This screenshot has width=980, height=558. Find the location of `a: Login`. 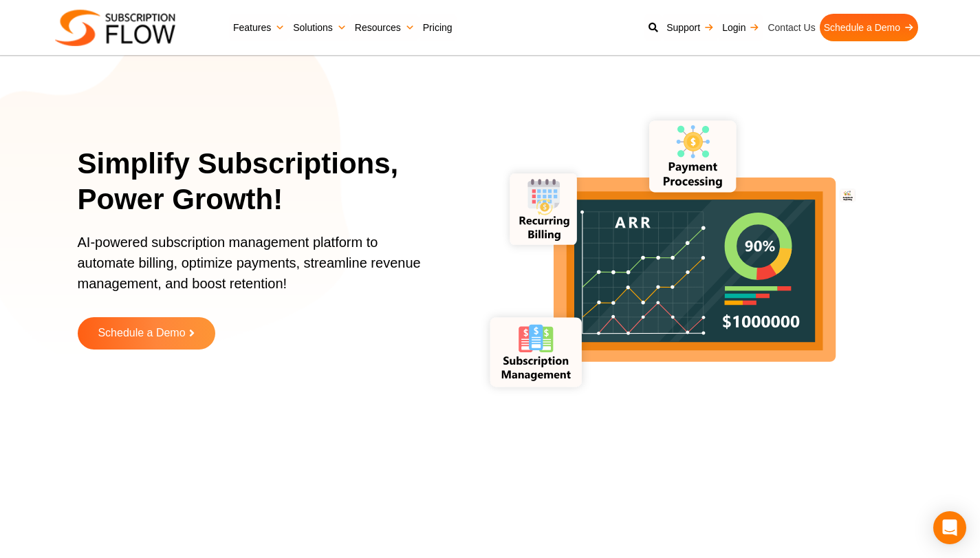

a: Login is located at coordinates (740, 28).